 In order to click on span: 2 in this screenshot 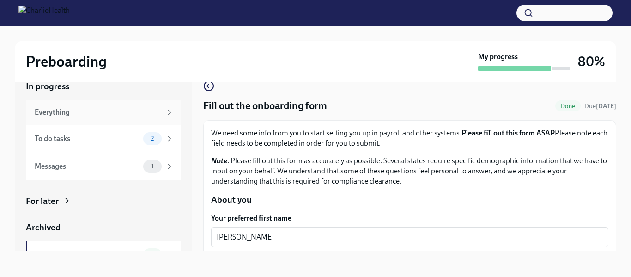, I will do `click(152, 138)`.